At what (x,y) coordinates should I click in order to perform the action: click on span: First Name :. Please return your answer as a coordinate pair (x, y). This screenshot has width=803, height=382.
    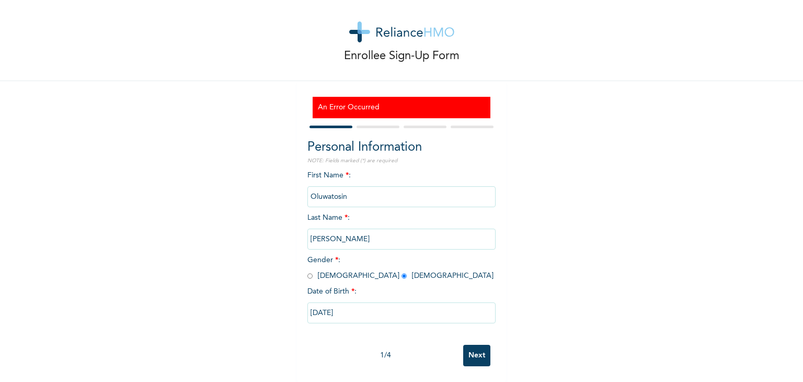
    Looking at the image, I should click on (402, 186).